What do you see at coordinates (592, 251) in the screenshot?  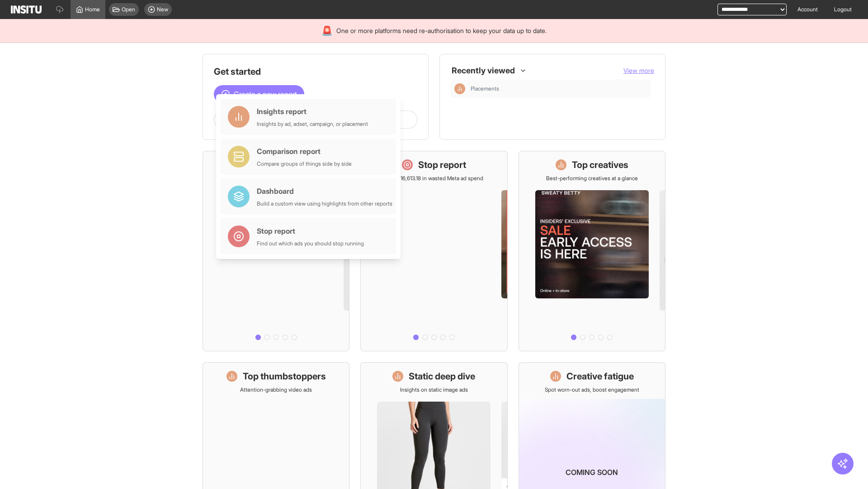 I see `a: Top creativesBest-performing creatives at a glance` at bounding box center [592, 251].